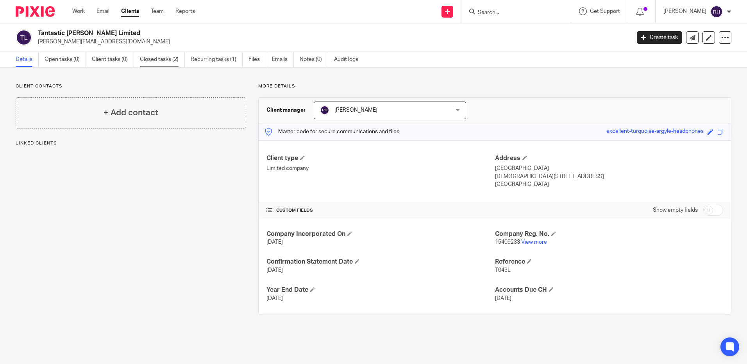 Image resolution: width=747 pixels, height=364 pixels. Describe the element at coordinates (494, 86) in the screenshot. I see `p: More details` at that location.